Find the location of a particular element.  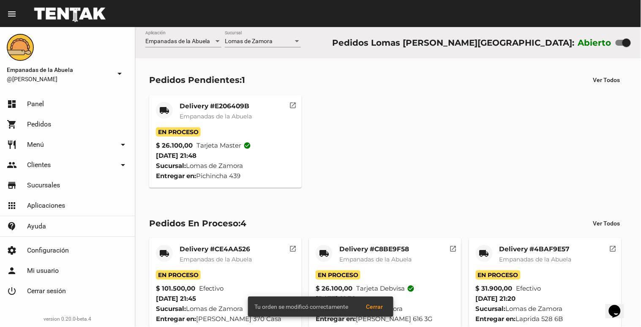

mat-icon: shopping_cart is located at coordinates (12, 124).